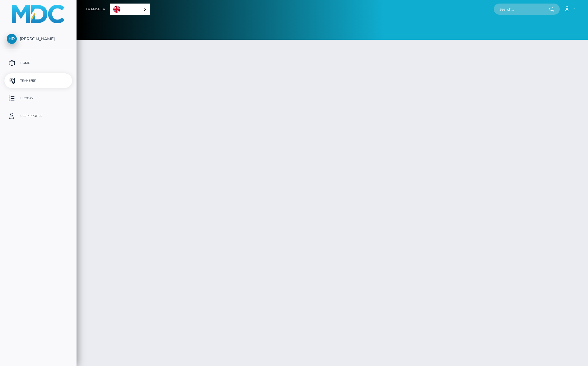 Image resolution: width=588 pixels, height=366 pixels. What do you see at coordinates (130, 9) in the screenshot?
I see `aside: Language selected: English` at bounding box center [130, 9].